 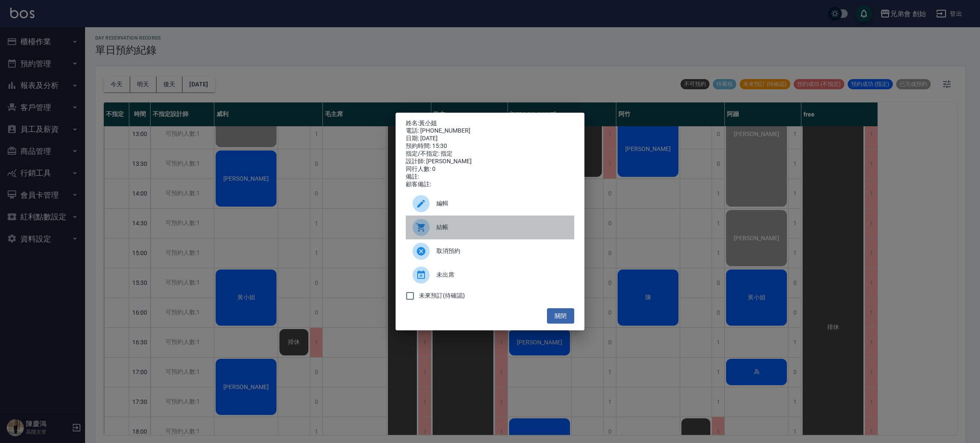 What do you see at coordinates (490, 154) in the screenshot?
I see `div: 指定/不指定: 指定` at bounding box center [490, 154].